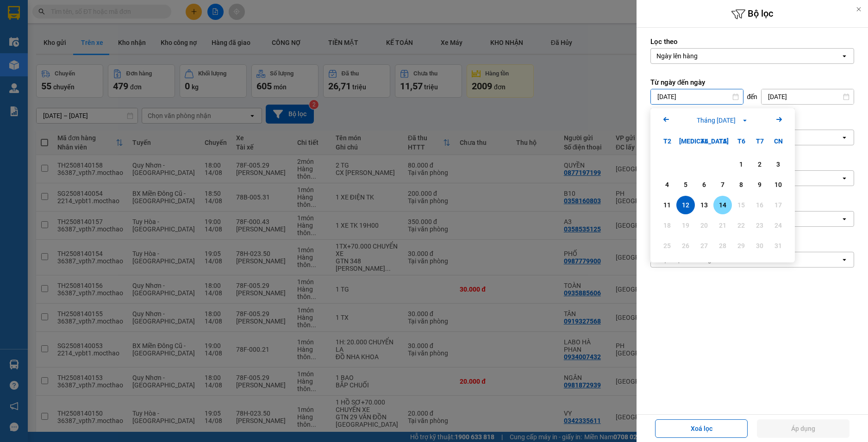 The width and height of the screenshot is (868, 442). What do you see at coordinates (778, 164) in the screenshot?
I see `div: Choose Chủ Nhật, tháng 08 3 2025. It's available.` at bounding box center [778, 164].